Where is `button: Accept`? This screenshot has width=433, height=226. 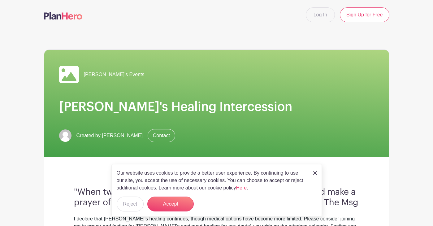 button: Accept is located at coordinates (170, 204).